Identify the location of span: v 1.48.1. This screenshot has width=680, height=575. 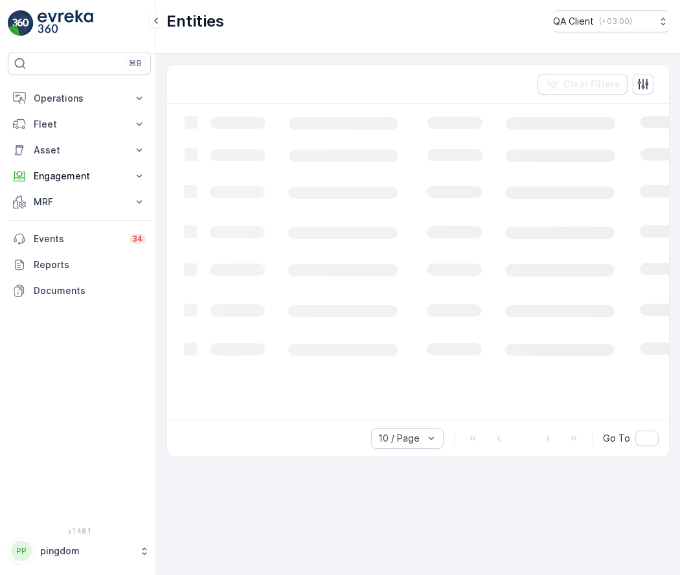
(79, 531).